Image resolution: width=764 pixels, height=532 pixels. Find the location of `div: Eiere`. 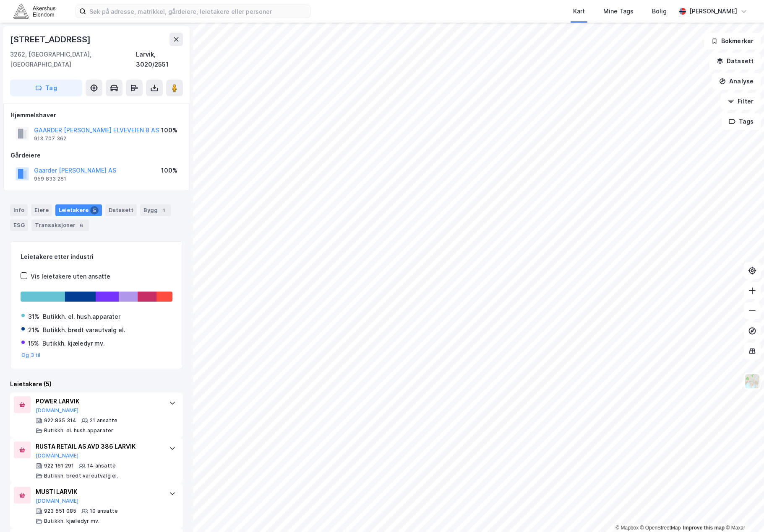

div: Eiere is located at coordinates (42, 210).